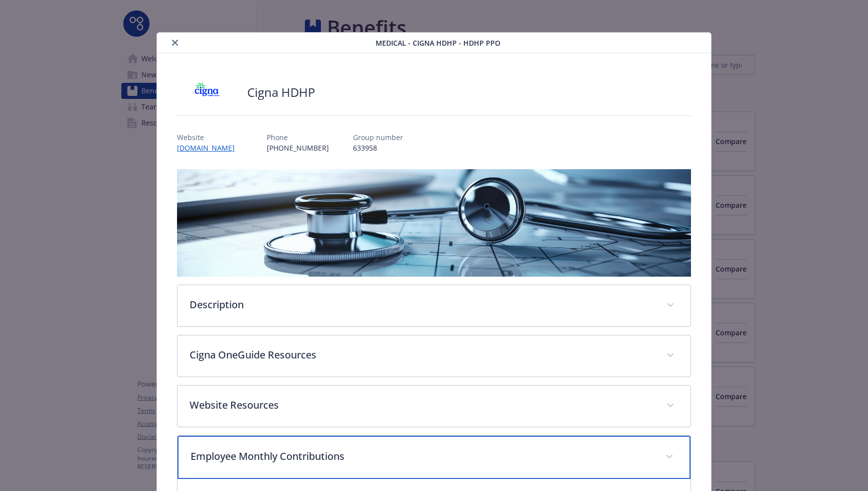 The height and width of the screenshot is (491, 868). What do you see at coordinates (423, 305) in the screenshot?
I see `p: Description` at bounding box center [423, 305].